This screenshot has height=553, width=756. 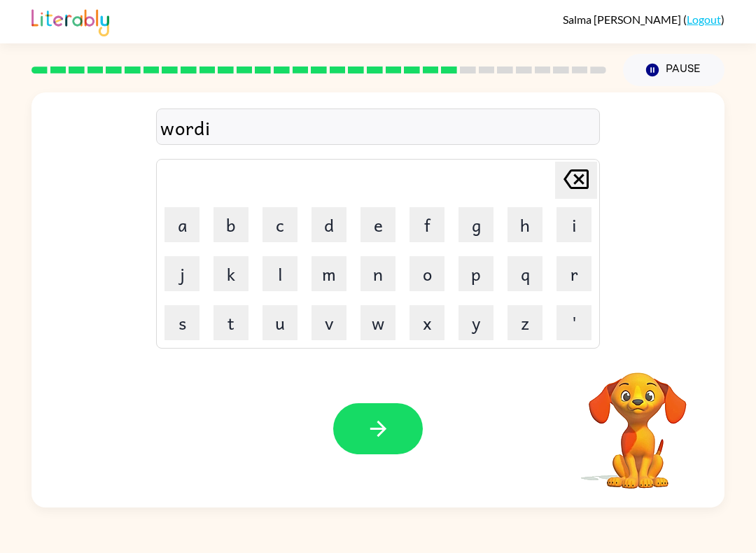 What do you see at coordinates (182, 274) in the screenshot?
I see `button: j` at bounding box center [182, 274].